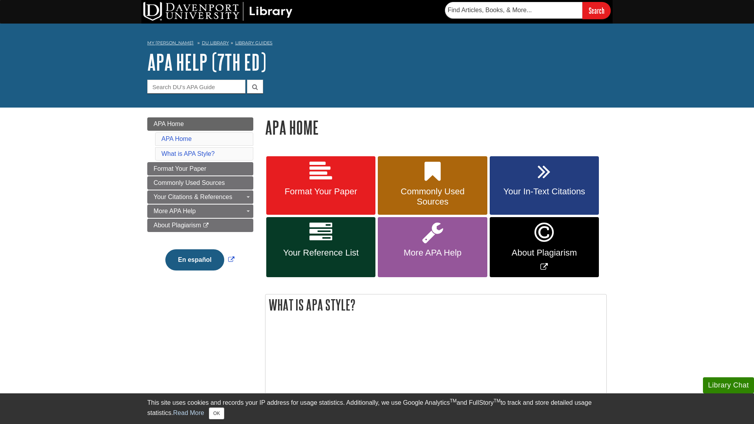 Image resolution: width=754 pixels, height=424 pixels. What do you see at coordinates (729, 385) in the screenshot?
I see `button: Library Chat` at bounding box center [729, 385].